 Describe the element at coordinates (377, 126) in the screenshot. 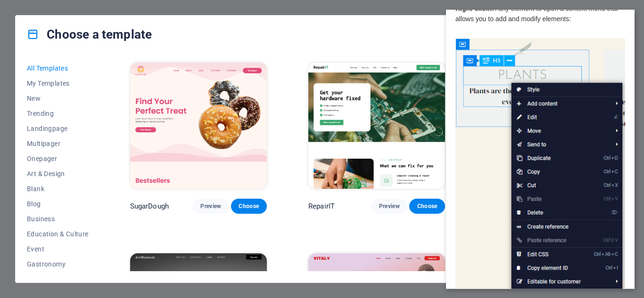

I see `img: RepairIT` at that location.